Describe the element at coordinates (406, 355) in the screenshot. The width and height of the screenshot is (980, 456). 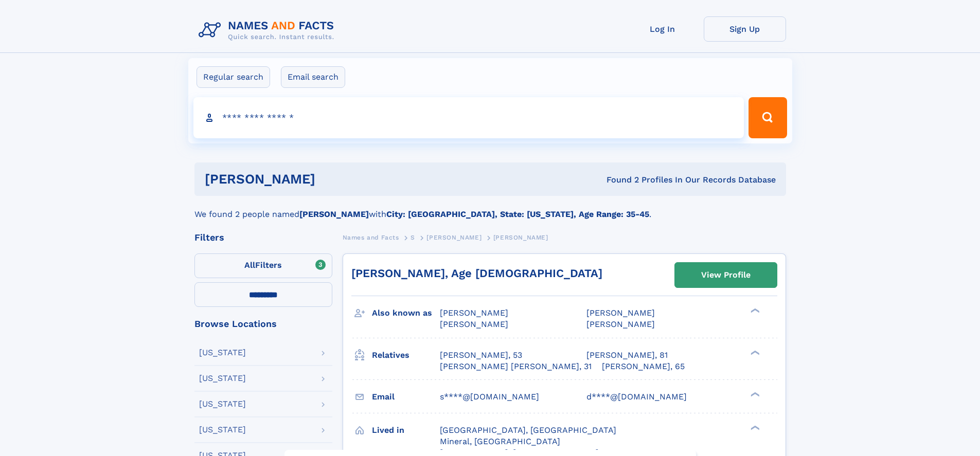
I see `h3: Relatives` at that location.